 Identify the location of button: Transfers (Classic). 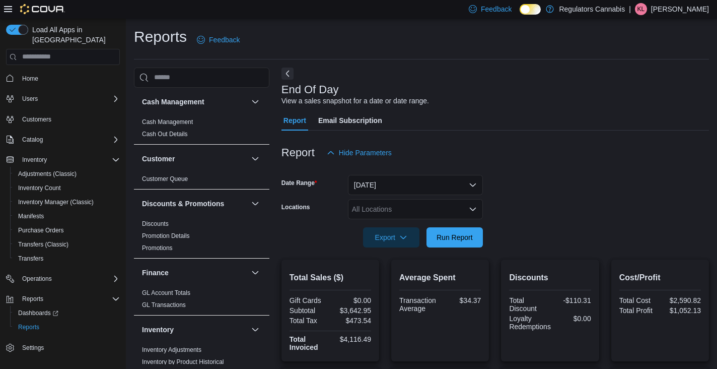
(67, 244).